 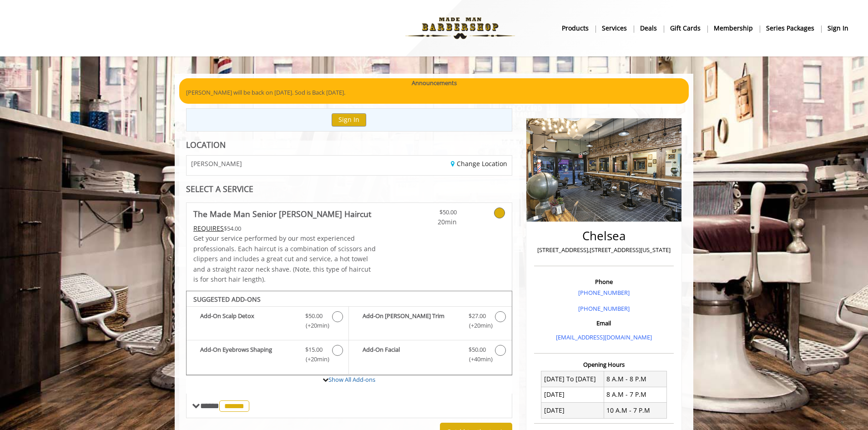 What do you see at coordinates (314, 350) in the screenshot?
I see `span: $15.00` at bounding box center [314, 350].